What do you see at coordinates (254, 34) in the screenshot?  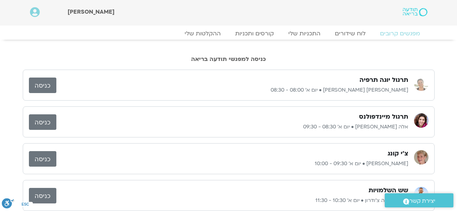 I see `a: קורסים ותכניות` at bounding box center [254, 34].